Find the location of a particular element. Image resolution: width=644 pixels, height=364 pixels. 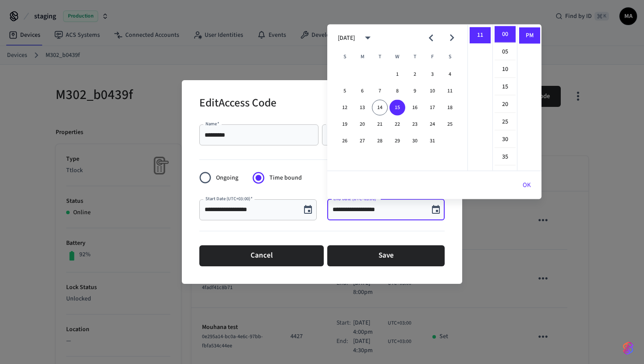

li: 40 minutes is located at coordinates (505, 175).